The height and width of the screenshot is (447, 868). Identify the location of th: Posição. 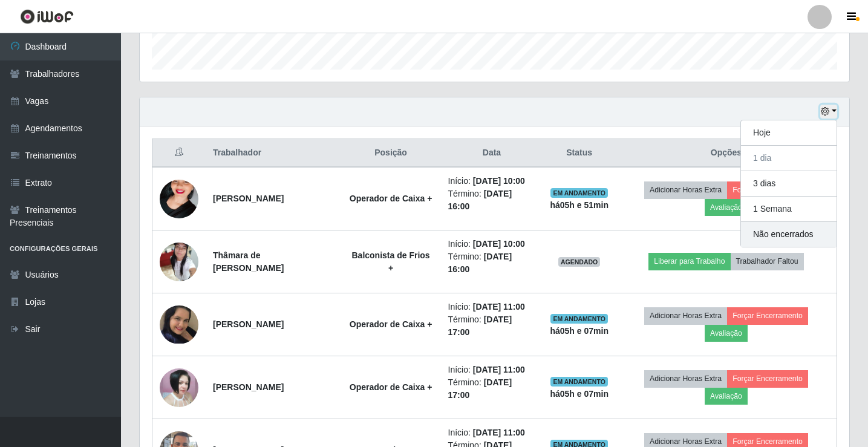
(391, 153).